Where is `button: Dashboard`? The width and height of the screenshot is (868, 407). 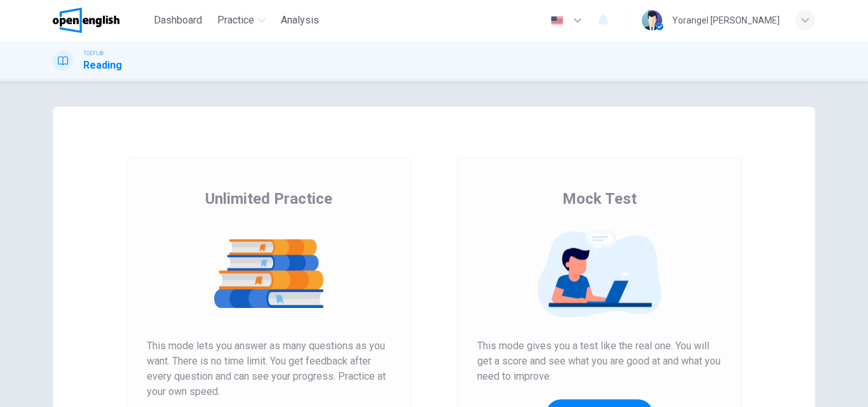
button: Dashboard is located at coordinates (178, 20).